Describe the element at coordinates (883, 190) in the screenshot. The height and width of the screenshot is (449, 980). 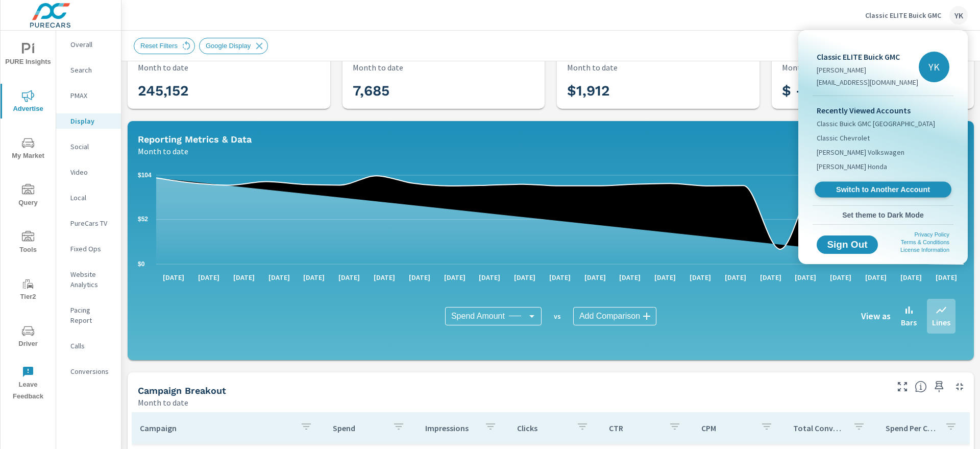
I see `span: Switch to Another Account` at that location.